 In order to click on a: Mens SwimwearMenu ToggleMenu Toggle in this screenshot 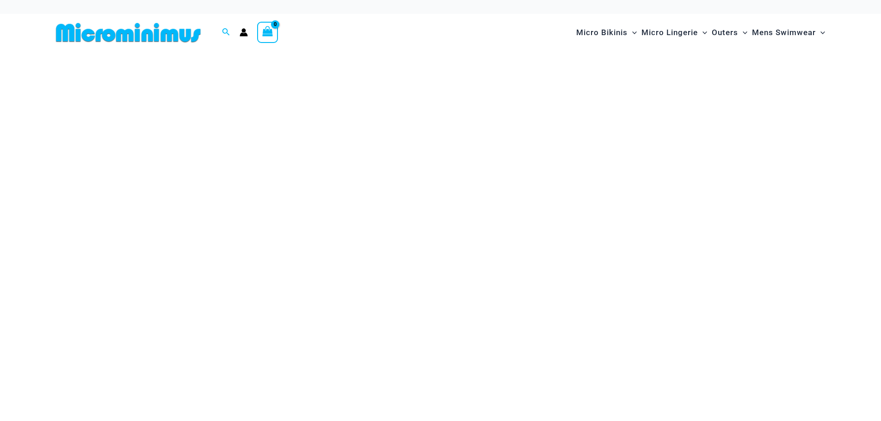, I will do `click(788, 32)`.